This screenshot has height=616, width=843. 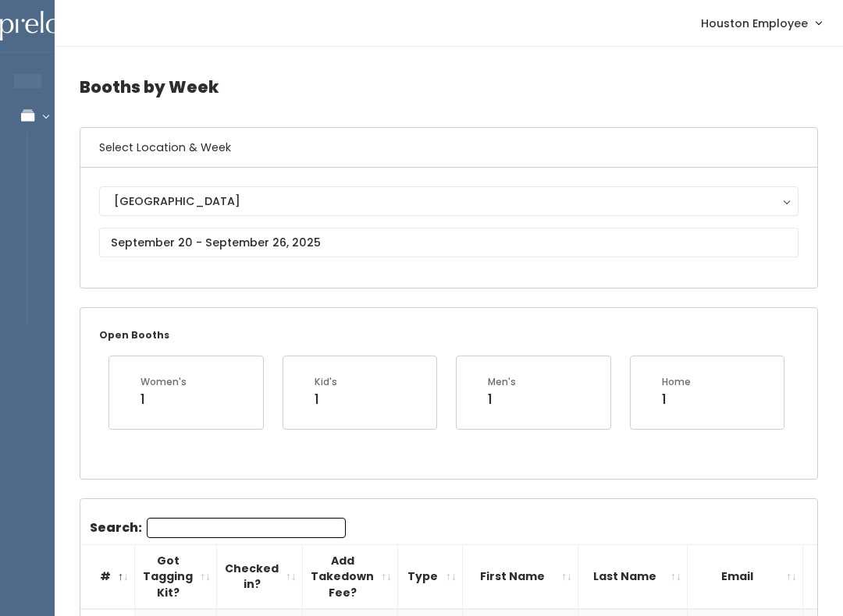 What do you see at coordinates (108, 577) in the screenshot?
I see `th: #: activate to sort column descending` at bounding box center [108, 577].